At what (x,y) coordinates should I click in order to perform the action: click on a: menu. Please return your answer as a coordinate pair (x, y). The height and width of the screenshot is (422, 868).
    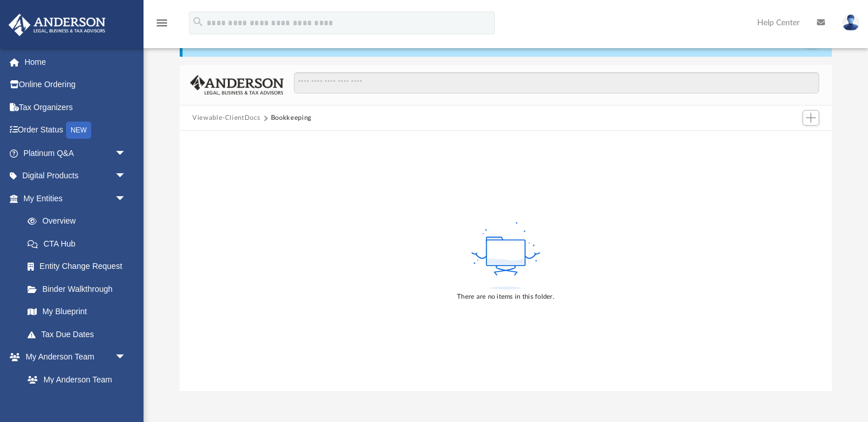
    Looking at the image, I should click on (162, 26).